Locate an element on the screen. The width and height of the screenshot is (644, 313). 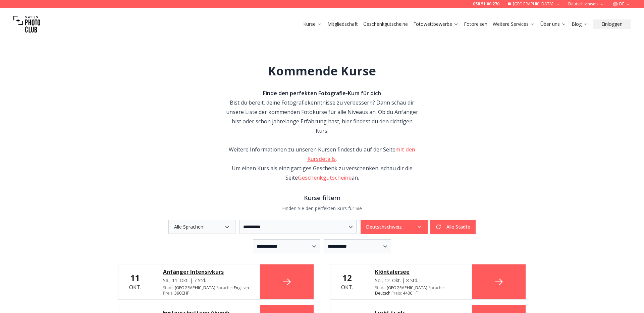
button: Blog is located at coordinates (579, 24).